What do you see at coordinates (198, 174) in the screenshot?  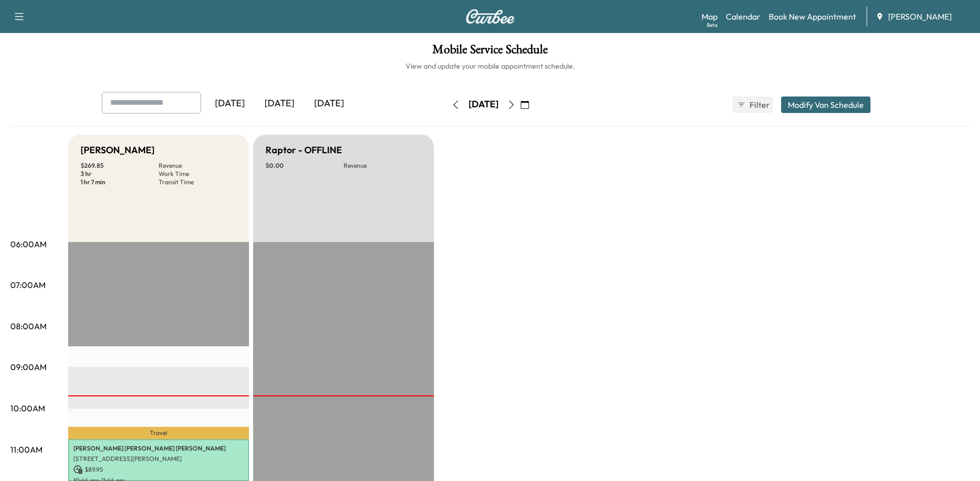 I see `p: Work Time` at bounding box center [198, 174].